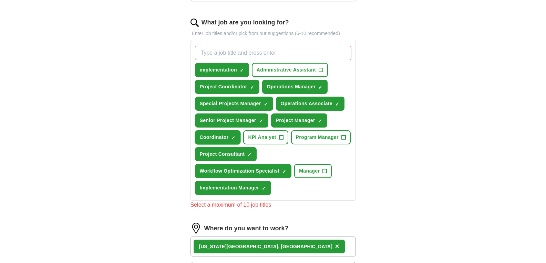 Image resolution: width=546 pixels, height=263 pixels. I want to click on button: Special Projects Manager✓, so click(234, 104).